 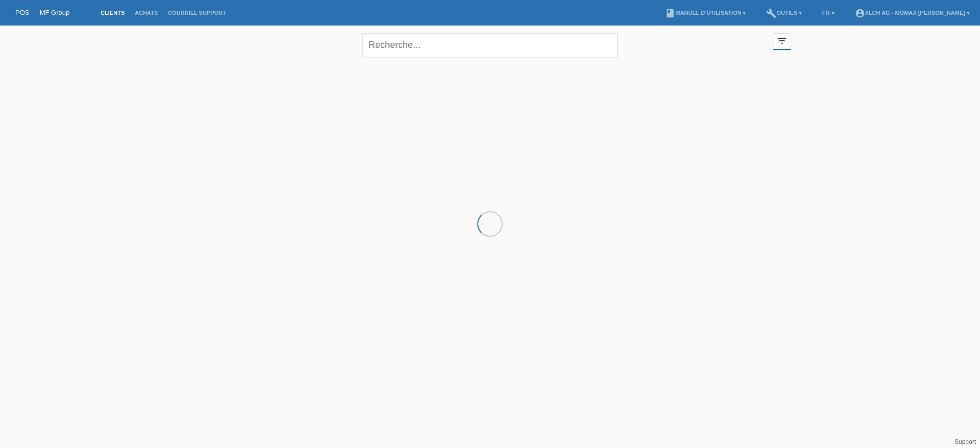 What do you see at coordinates (782, 41) in the screenshot?
I see `i: filter_list` at bounding box center [782, 41].